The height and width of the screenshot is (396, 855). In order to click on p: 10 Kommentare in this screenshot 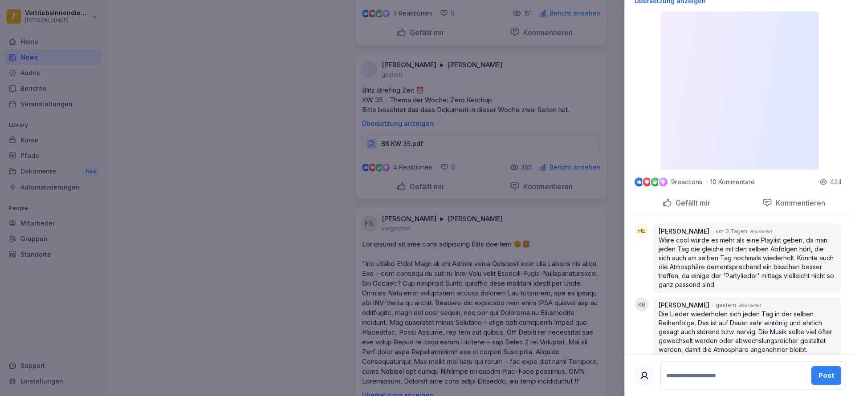, I will do `click(735, 182)`.